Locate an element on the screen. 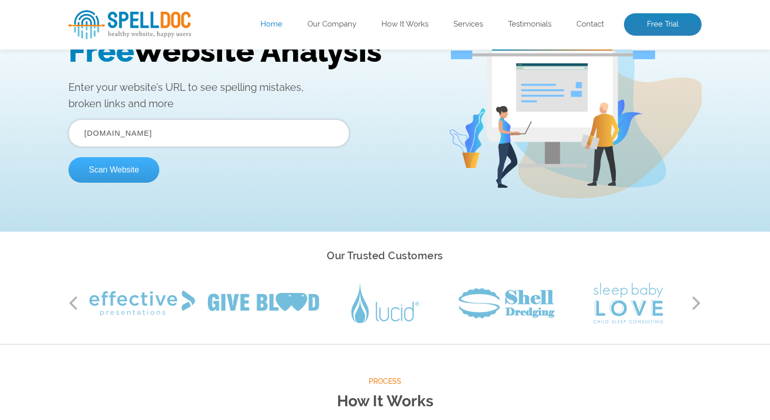  img: Shell Dredging is located at coordinates (507, 303).